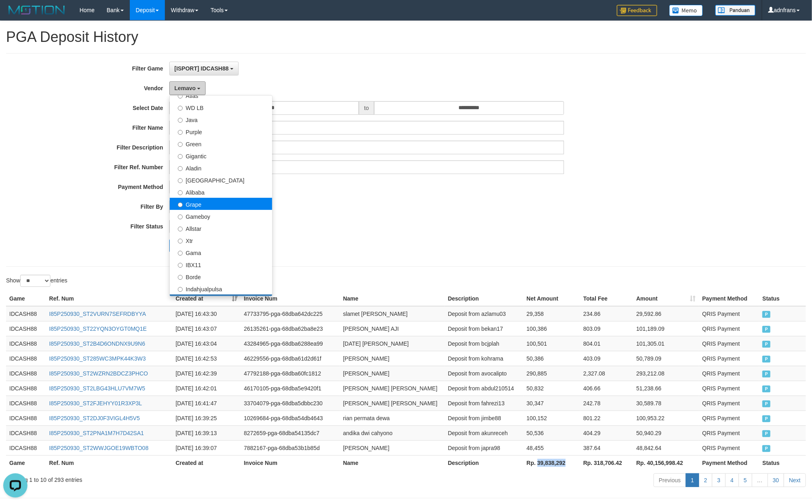 The height and width of the screenshot is (504, 812). Describe the element at coordinates (746, 480) in the screenshot. I see `a: 5` at that location.